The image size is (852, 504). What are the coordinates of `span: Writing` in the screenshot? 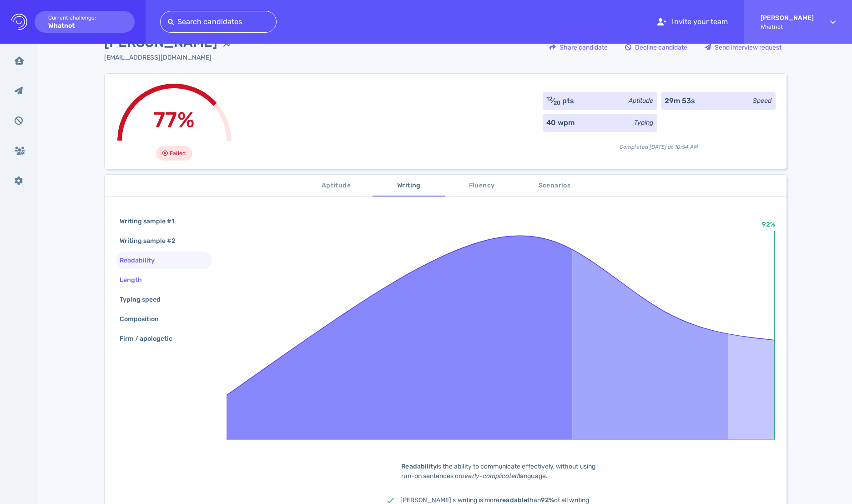 It's located at (409, 185).